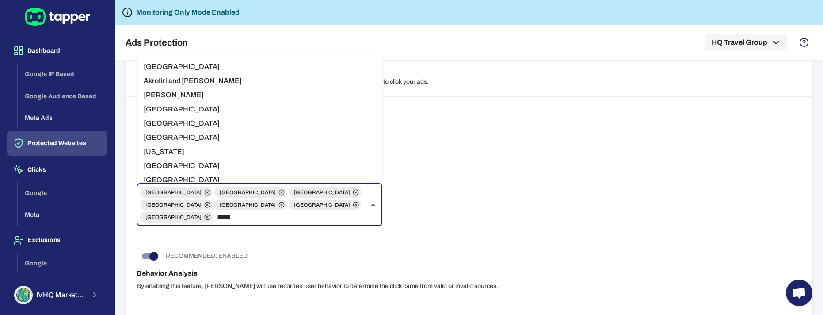  Describe the element at coordinates (57, 240) in the screenshot. I see `button: Exclusions` at that location.